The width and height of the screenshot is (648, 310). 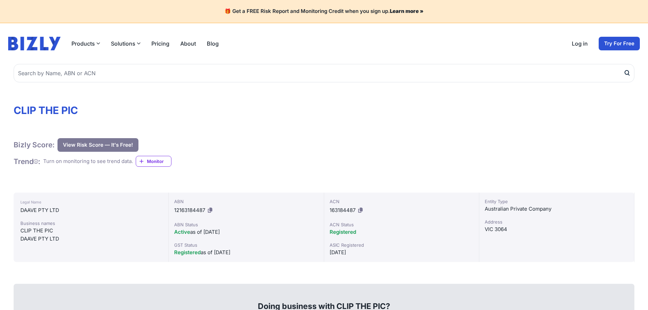 I want to click on div: ASIC Registered, so click(x=402, y=245).